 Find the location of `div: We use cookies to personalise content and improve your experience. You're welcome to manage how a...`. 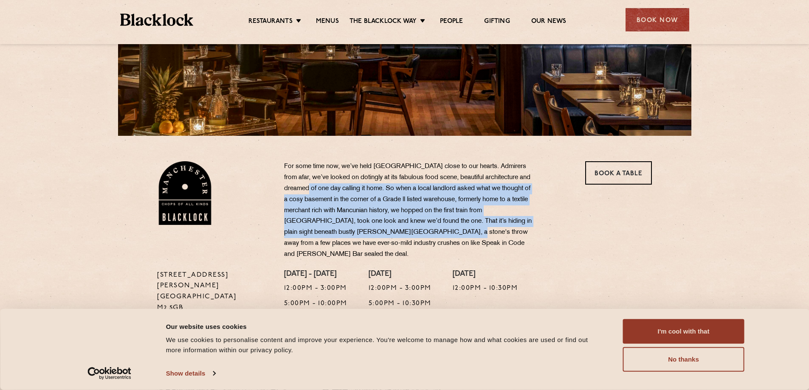

div: We use cookies to personalise content and improve your experience. You're welcome to manage how a... is located at coordinates (385, 345).